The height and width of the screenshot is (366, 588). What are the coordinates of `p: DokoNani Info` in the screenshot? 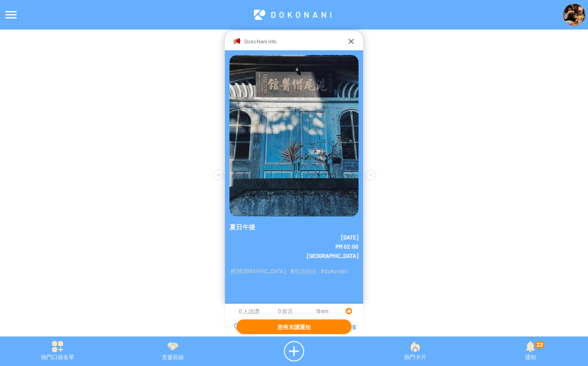 It's located at (260, 41).